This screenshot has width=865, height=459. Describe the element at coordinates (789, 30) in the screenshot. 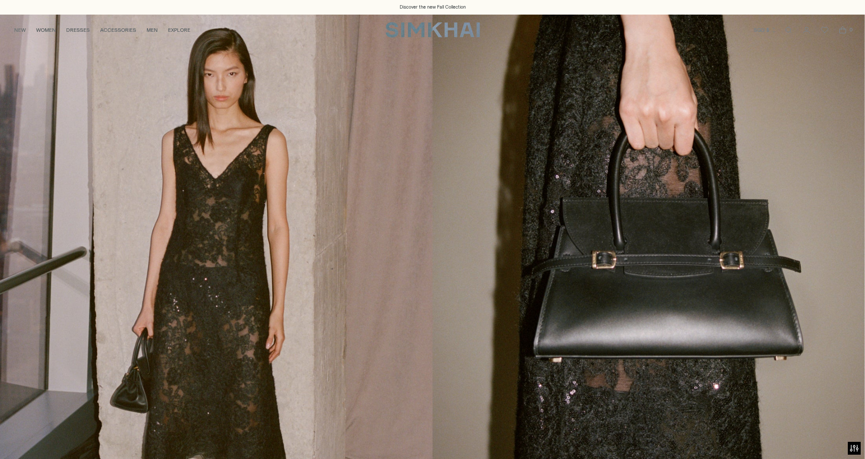

I see `a: Open search modal` at that location.